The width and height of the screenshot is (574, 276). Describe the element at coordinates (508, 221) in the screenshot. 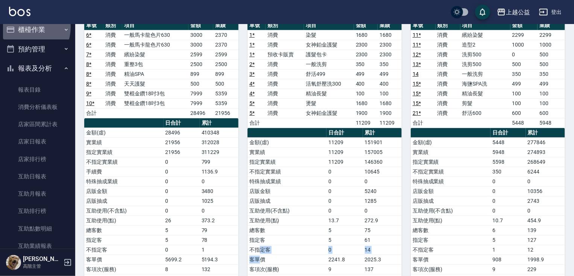

I see `td: 10.7` at that location.